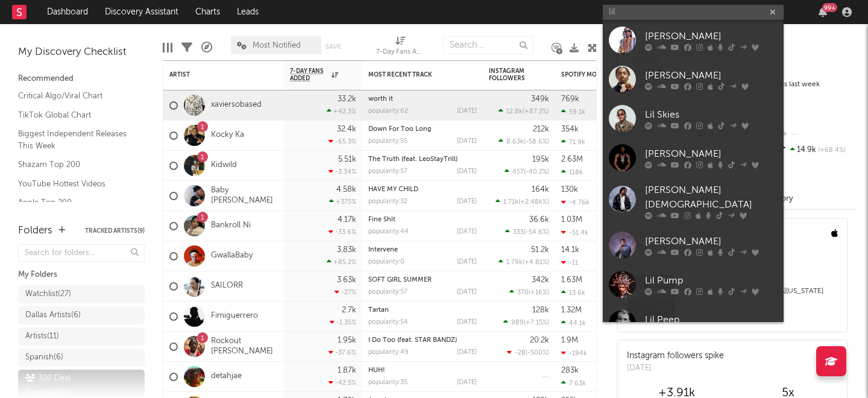  I want to click on div: 13.6k, so click(573, 292).